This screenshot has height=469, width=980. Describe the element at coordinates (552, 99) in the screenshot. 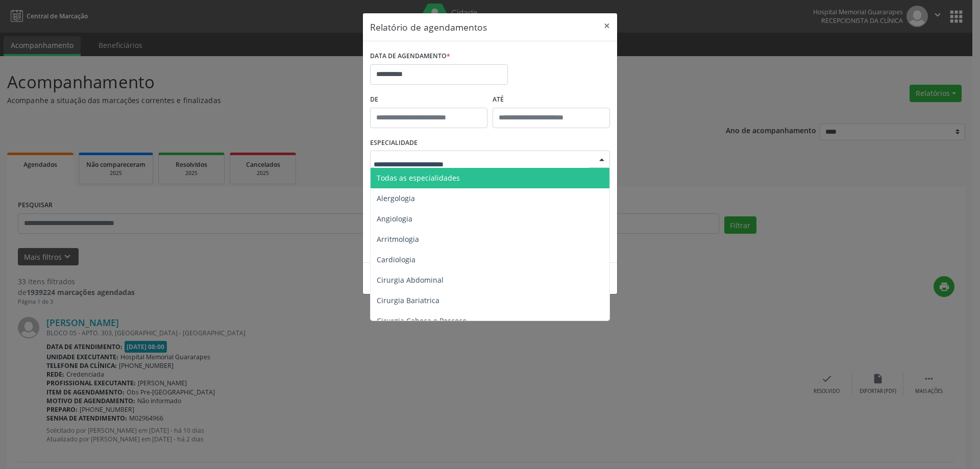

I see `label: ATÉ` at that location.